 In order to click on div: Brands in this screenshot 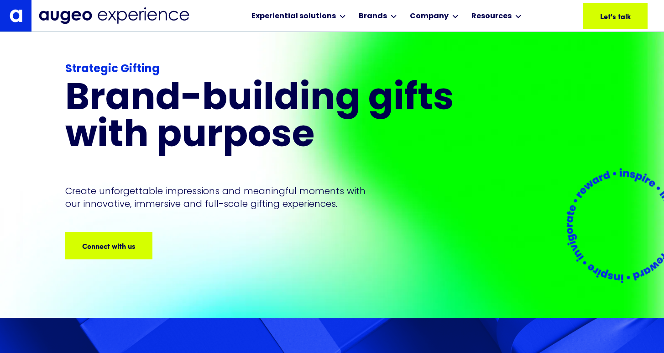, I will do `click(373, 16)`.